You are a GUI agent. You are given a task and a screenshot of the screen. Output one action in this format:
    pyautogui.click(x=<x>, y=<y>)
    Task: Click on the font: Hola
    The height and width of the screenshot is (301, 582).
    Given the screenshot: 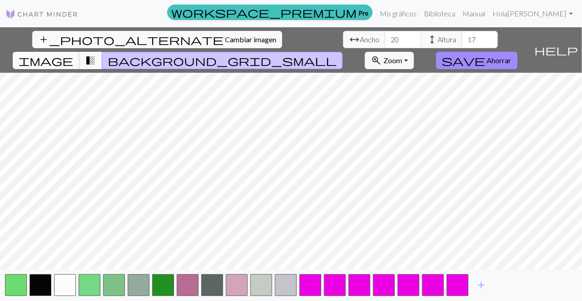 What is the action you would take?
    pyautogui.click(x=500, y=13)
    